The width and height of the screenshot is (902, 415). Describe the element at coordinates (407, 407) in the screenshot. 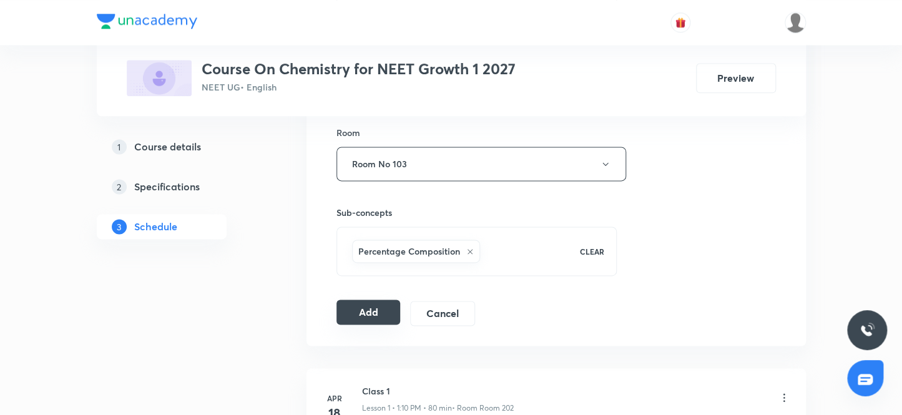

I see `p: Lesson 1 • 1:10 PM • 80 min` at that location.